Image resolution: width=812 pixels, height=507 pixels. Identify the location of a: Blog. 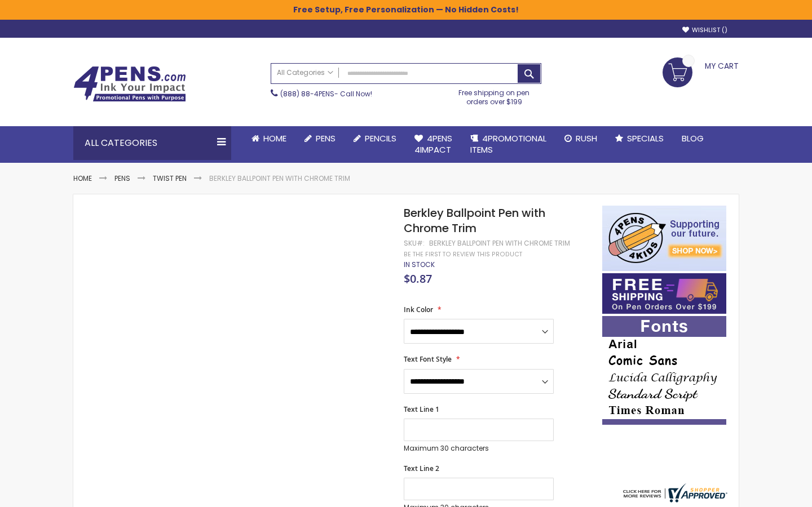
(692, 139).